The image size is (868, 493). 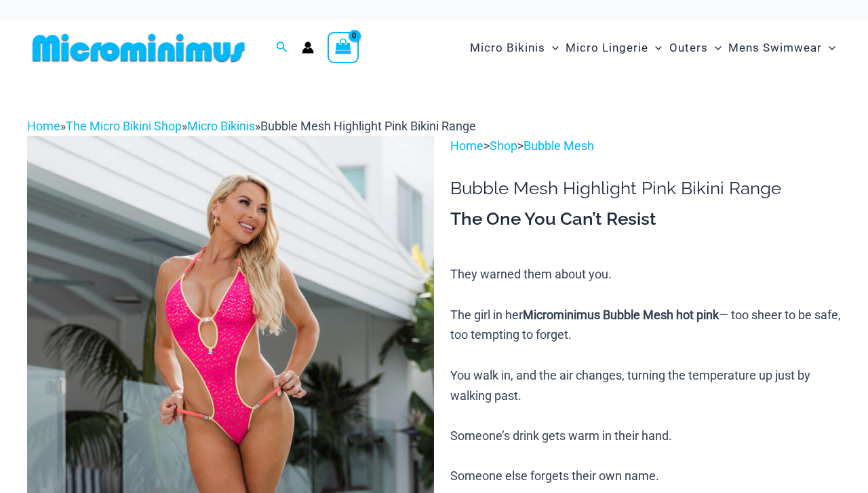 I want to click on nav: Site Navigation, so click(x=652, y=48).